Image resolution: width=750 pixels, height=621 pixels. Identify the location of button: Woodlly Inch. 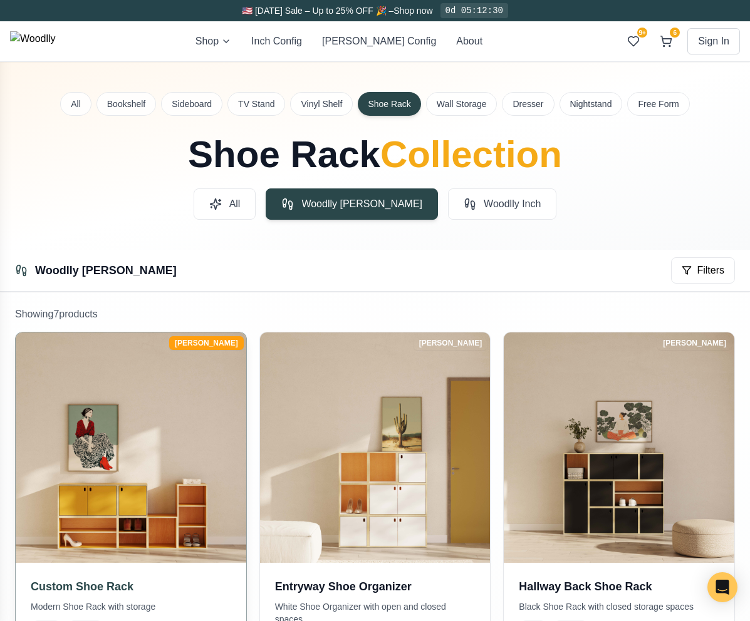
(502, 204).